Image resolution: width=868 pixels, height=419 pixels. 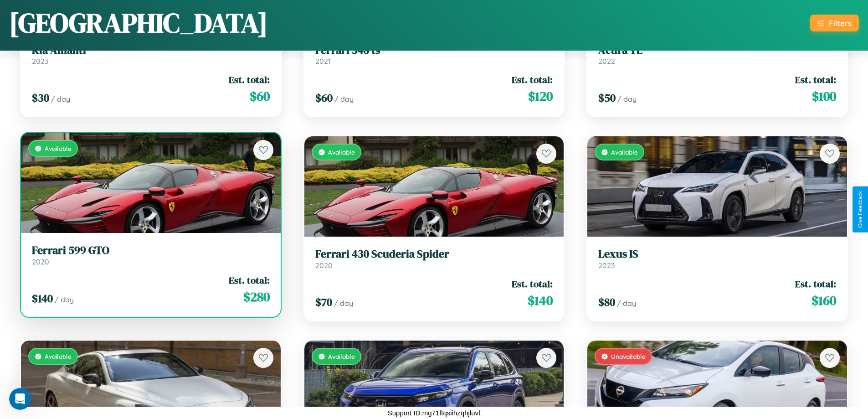 I want to click on span: 2022, so click(x=606, y=61).